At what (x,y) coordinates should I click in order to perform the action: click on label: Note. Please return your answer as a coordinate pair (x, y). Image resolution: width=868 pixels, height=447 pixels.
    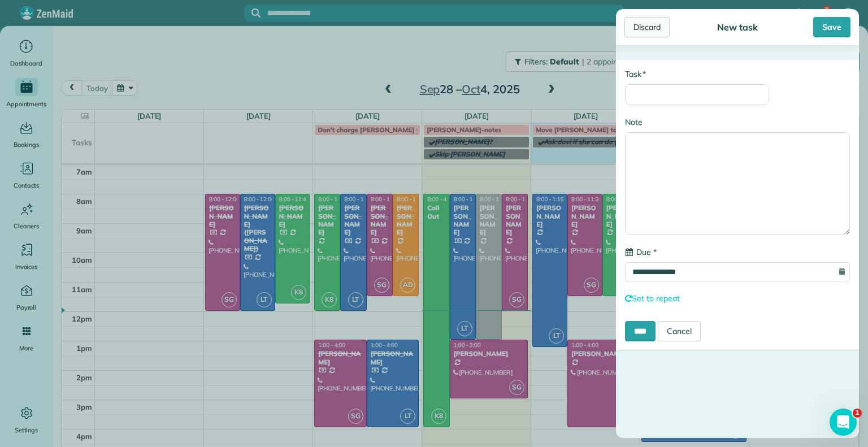
    Looking at the image, I should click on (633, 122).